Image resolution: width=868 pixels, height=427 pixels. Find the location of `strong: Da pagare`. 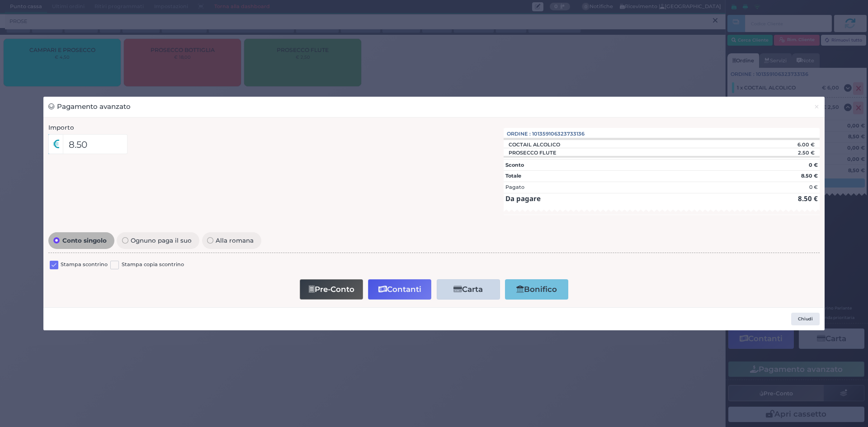

strong: Da pagare is located at coordinates (523, 198).